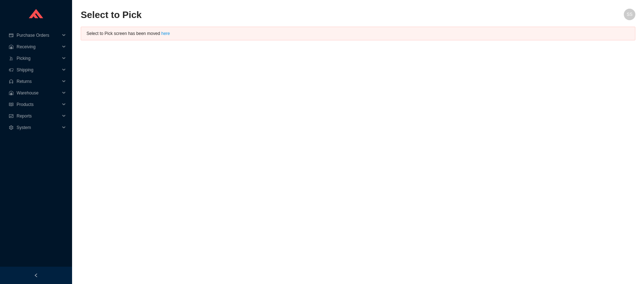 Image resolution: width=644 pixels, height=284 pixels. Describe the element at coordinates (11, 35) in the screenshot. I see `span: credit-card` at that location.